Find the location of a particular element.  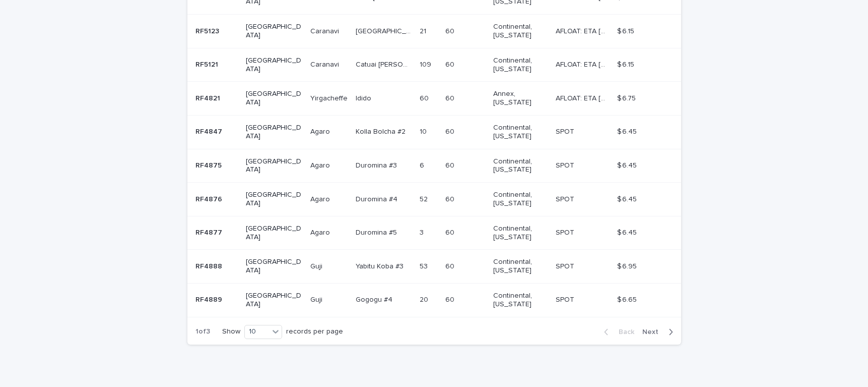

button: Back is located at coordinates (617, 332).